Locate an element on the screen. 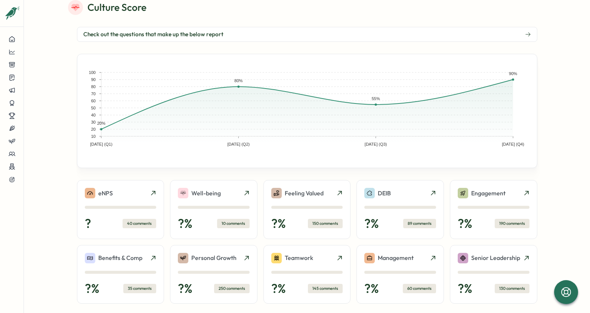 Image resolution: width=590 pixels, height=313 pixels. div: 190 comments is located at coordinates (512, 224).